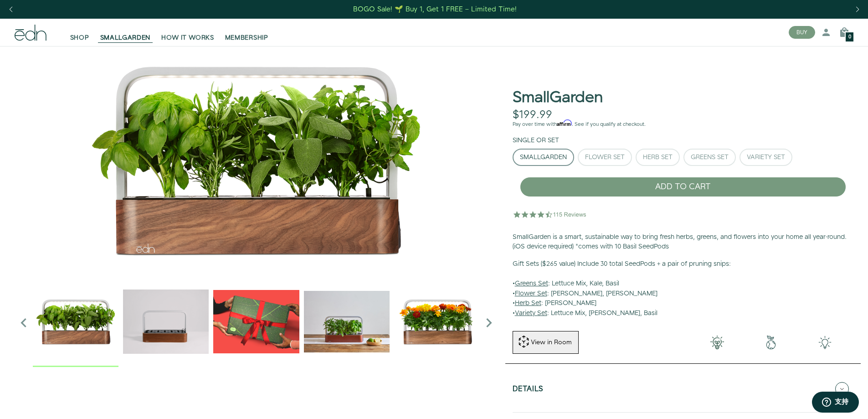 The height and width of the screenshot is (419, 868). What do you see at coordinates (717, 343) in the screenshot?
I see `img: 001-light-bulb.png` at bounding box center [717, 343].